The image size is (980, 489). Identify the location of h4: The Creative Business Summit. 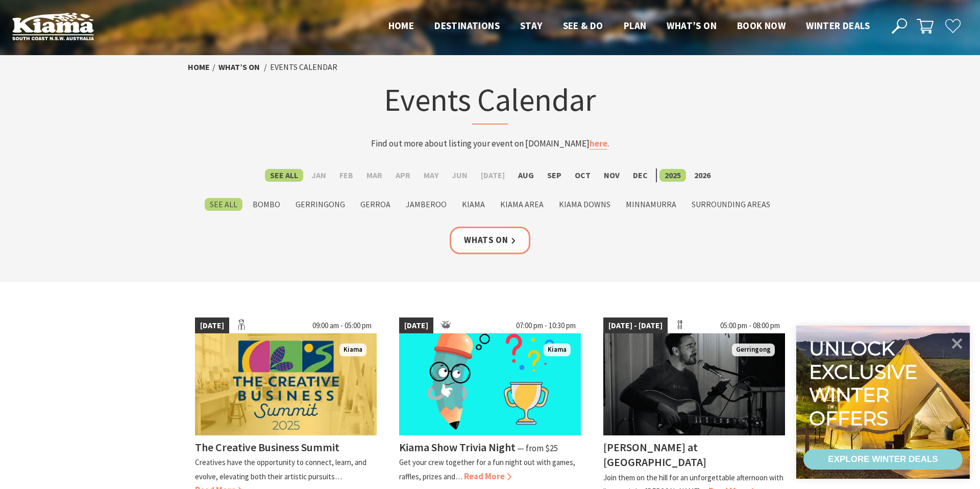
(267, 447).